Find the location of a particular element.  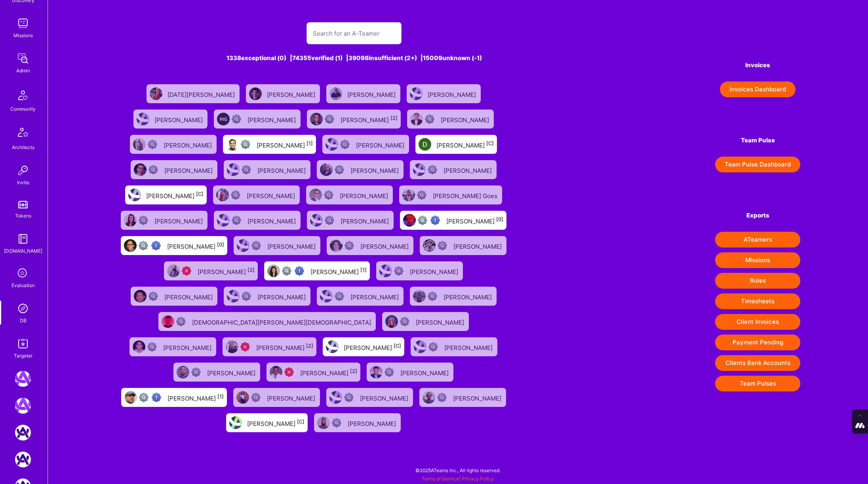

a: A.Team: GenAI Practice Framework is located at coordinates (23, 406).